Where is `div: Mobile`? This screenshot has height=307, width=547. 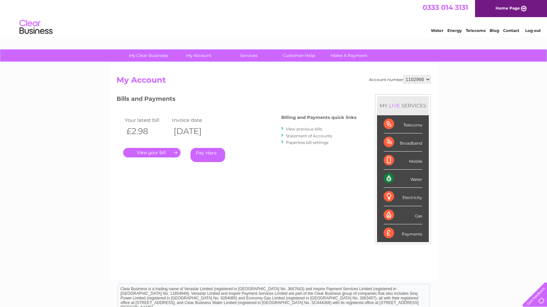 div: Mobile is located at coordinates (403, 161).